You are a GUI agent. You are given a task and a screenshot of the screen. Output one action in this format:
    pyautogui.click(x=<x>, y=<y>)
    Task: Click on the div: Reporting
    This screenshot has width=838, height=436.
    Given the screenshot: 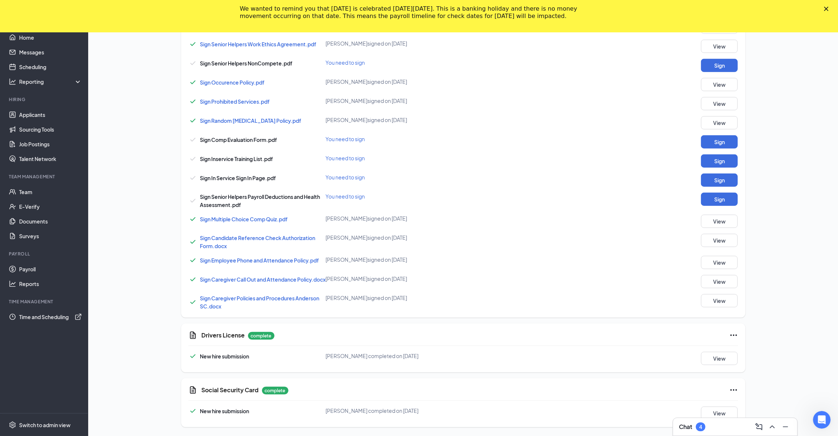 What is the action you would take?
    pyautogui.click(x=51, y=82)
    